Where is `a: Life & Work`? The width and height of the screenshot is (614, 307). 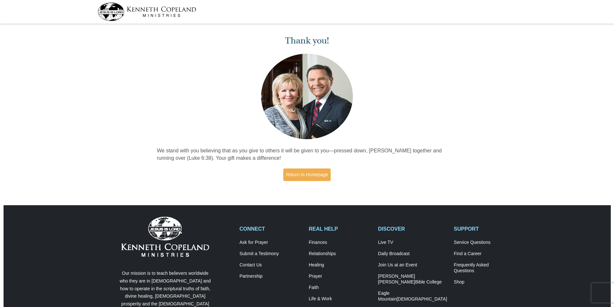
a: Life & Work is located at coordinates (340, 299).